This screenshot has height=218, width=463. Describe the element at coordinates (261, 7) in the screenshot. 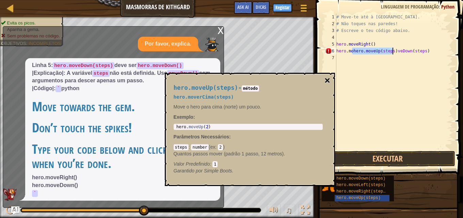

I see `span: Dicas` at that location.